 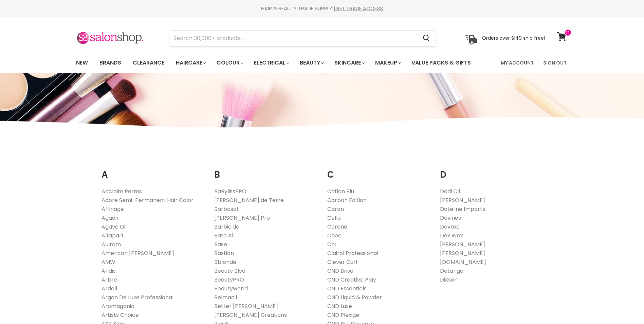 I want to click on p: Orders over $149 ship free!, so click(x=514, y=38).